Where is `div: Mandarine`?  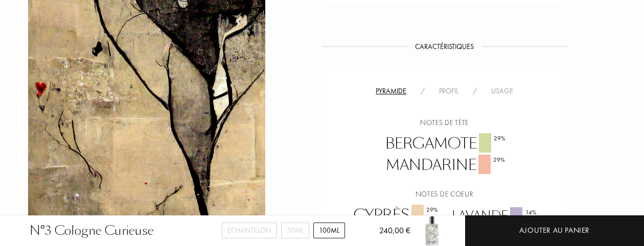
div: Mandarine is located at coordinates (445, 166).